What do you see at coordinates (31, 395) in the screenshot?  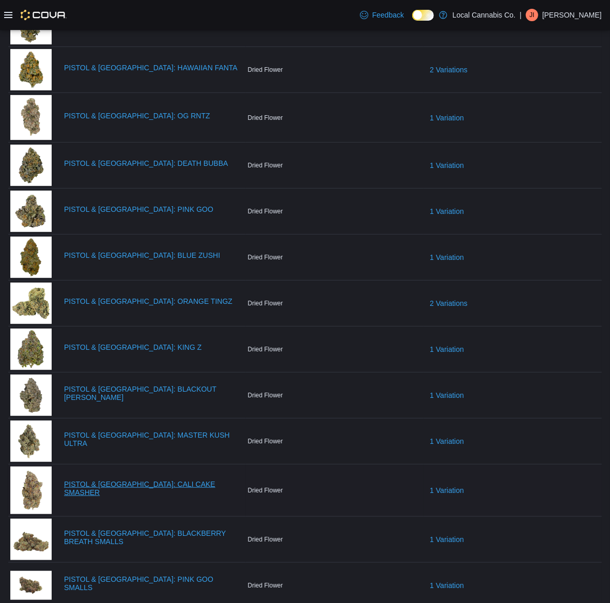 I see `img: PISTOL & PARIS: BLACKOUT BOBBY` at bounding box center [31, 395].